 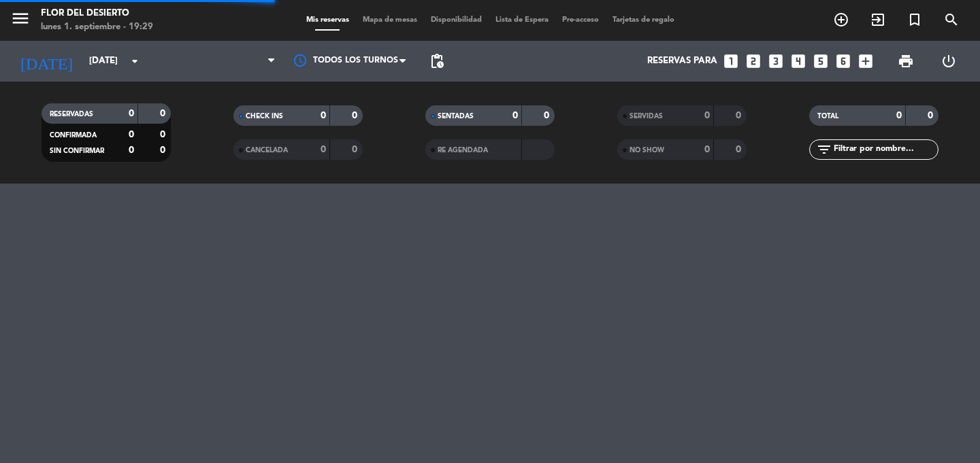 I want to click on i: menu, so click(x=20, y=19).